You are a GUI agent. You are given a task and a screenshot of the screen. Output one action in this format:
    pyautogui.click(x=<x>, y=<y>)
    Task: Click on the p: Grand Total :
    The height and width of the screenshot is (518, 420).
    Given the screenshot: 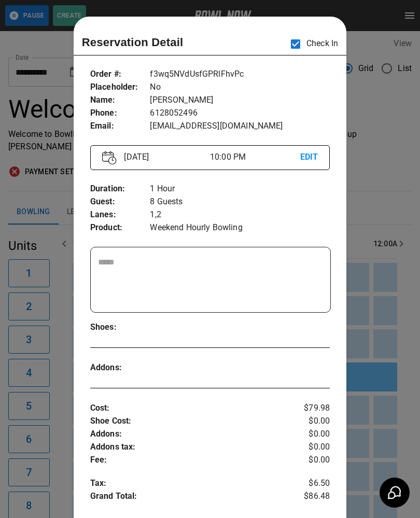 What is the action you would take?
    pyautogui.click(x=189, y=498)
    